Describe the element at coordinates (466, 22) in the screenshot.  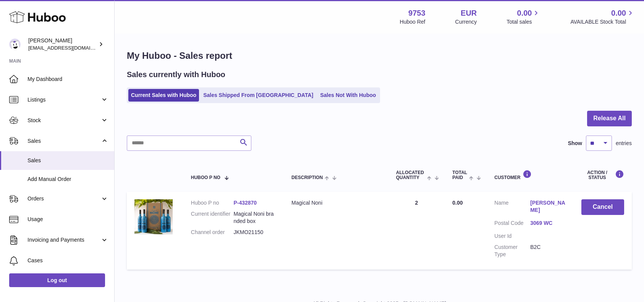
I see `div: Currency` at that location.